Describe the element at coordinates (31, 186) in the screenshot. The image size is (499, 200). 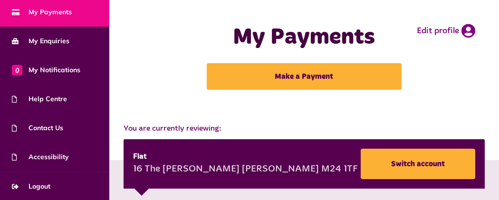
I see `span: Logout` at that location.